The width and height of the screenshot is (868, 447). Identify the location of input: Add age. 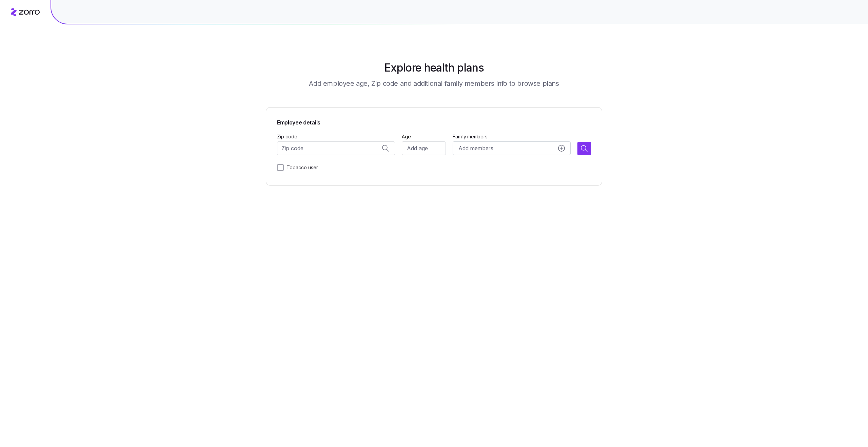
(423, 148).